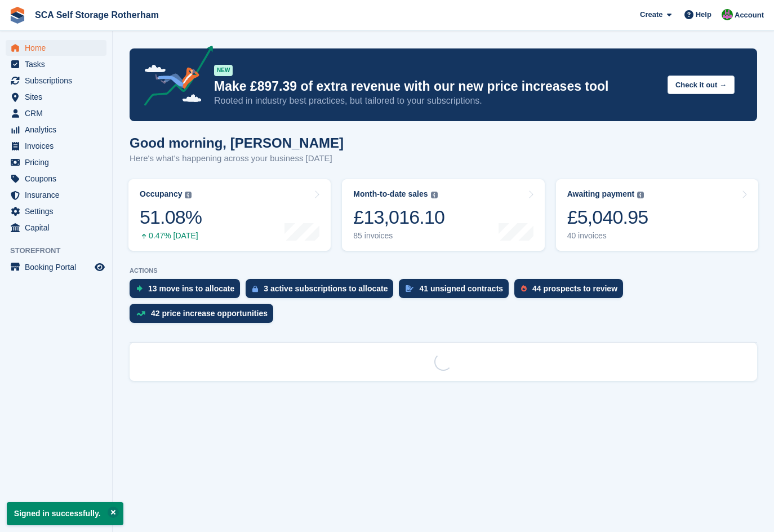 This screenshot has width=774, height=532. What do you see at coordinates (701, 85) in the screenshot?
I see `button: Check it out →` at bounding box center [701, 85].